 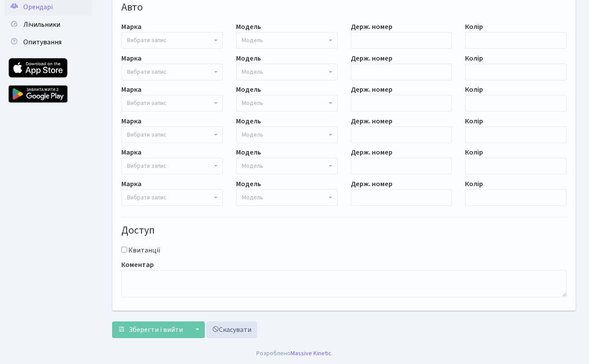 I want to click on a: Лічильники, so click(x=49, y=25).